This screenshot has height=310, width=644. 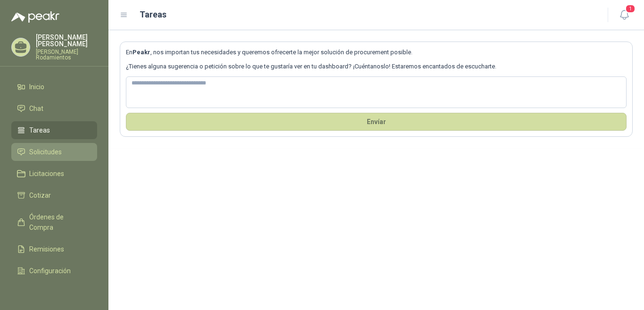 I want to click on span: Órdenes de Compra, so click(x=59, y=222).